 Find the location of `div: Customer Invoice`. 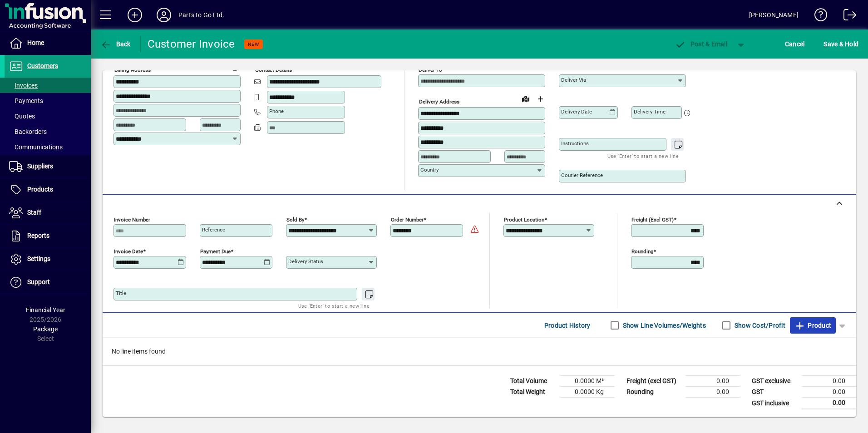

div: Customer Invoice is located at coordinates (191, 44).